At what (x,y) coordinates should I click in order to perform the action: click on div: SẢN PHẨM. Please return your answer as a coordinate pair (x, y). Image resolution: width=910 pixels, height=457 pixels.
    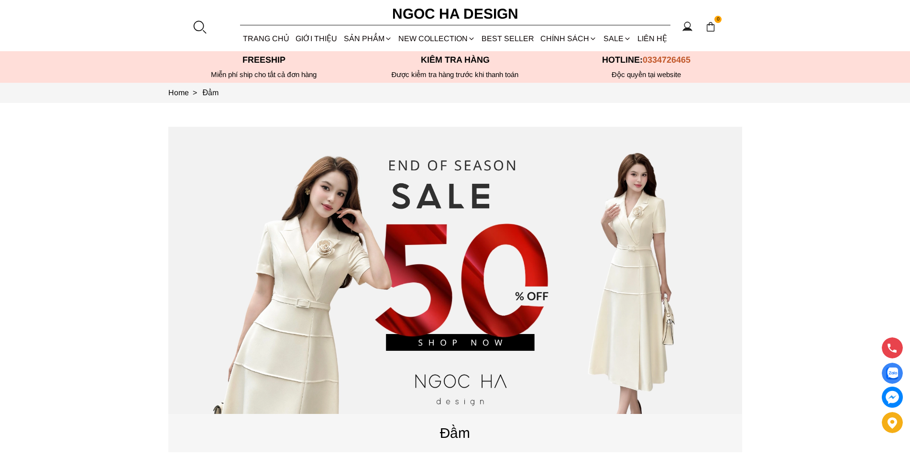
    Looking at the image, I should click on (368, 38).